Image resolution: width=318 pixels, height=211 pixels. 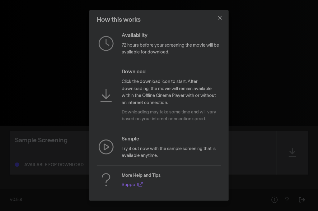 What do you see at coordinates (172, 36) in the screenshot?
I see `p: Availability` at bounding box center [172, 36].